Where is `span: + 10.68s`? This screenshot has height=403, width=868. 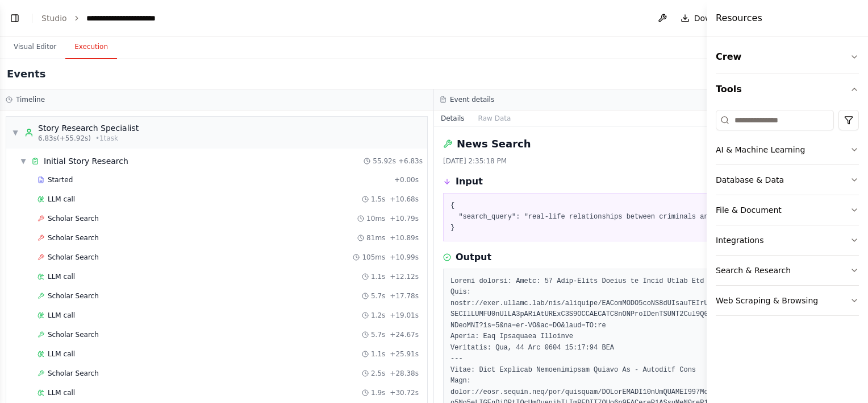 span: + 10.68s is located at coordinates (404, 199).